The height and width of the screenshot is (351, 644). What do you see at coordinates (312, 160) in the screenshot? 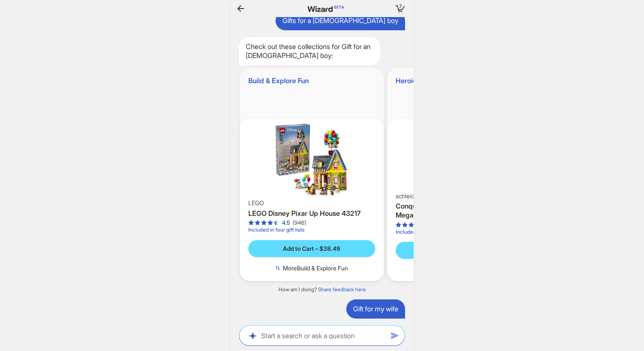
I see `img: LEGO Disney Pixar Up House 43217` at bounding box center [312, 160].